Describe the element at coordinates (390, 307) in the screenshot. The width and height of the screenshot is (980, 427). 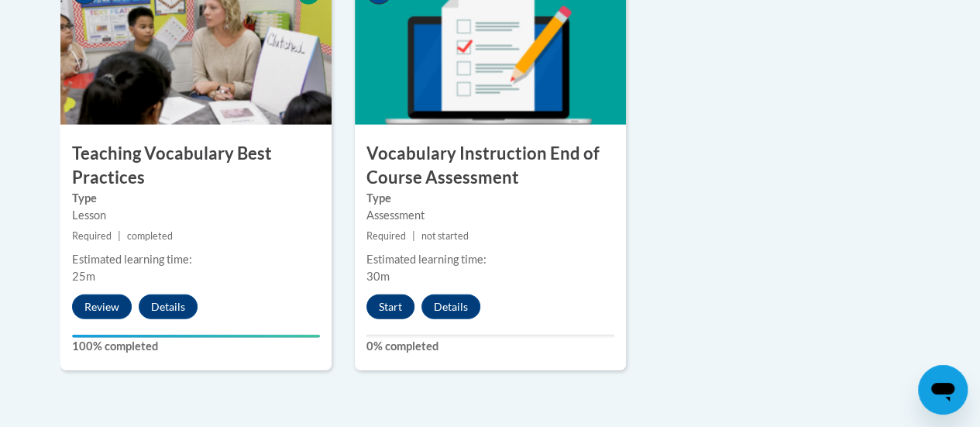
I see `button: Start` at that location.